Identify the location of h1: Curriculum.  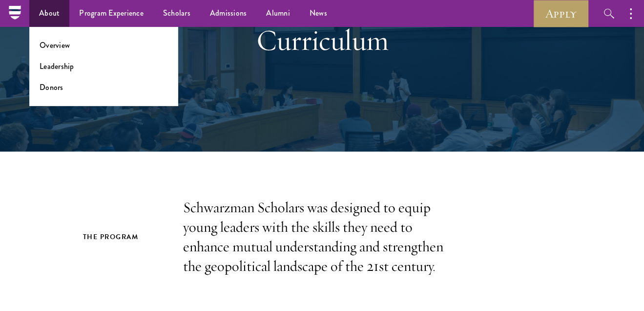
(322, 40).